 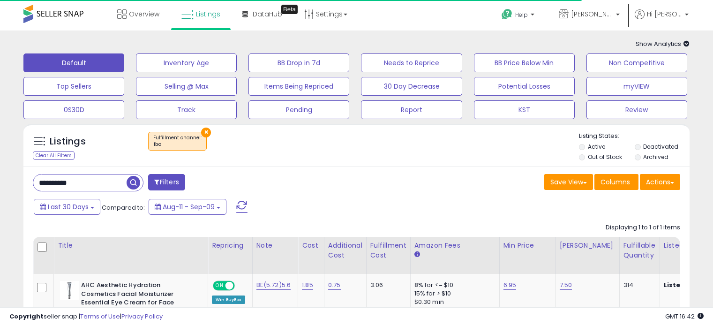 What do you see at coordinates (597, 146) in the screenshot?
I see `label: Active` at bounding box center [597, 146].